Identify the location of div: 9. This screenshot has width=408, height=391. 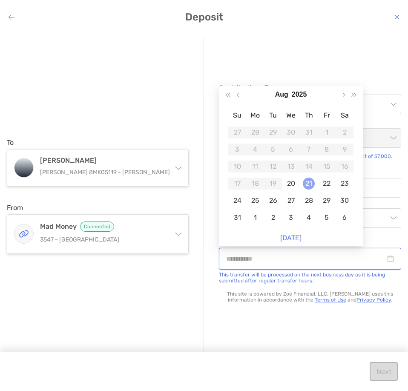
(345, 150).